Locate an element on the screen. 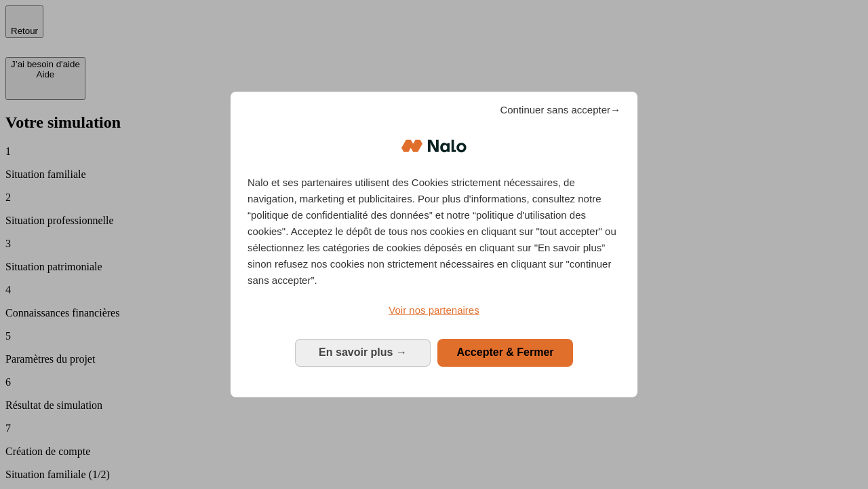  span: Continuer sans accepter→ is located at coordinates (560, 110).